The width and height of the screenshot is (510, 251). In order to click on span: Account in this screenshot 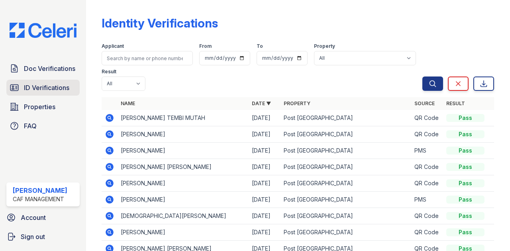, I will do `click(33, 218)`.